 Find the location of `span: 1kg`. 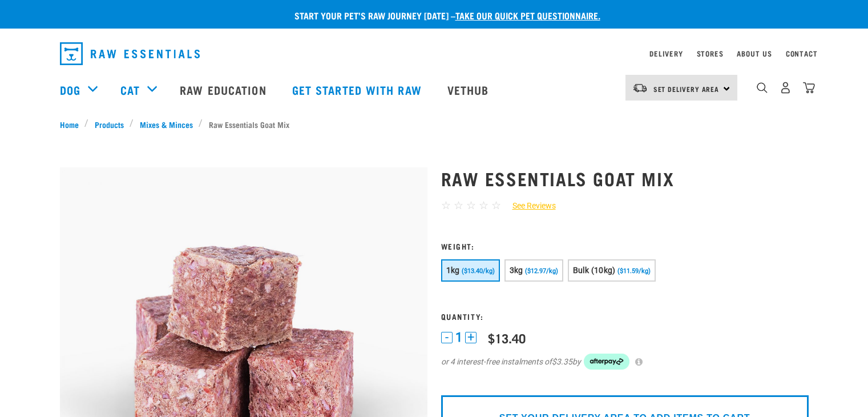

span: 1kg is located at coordinates (453, 271).